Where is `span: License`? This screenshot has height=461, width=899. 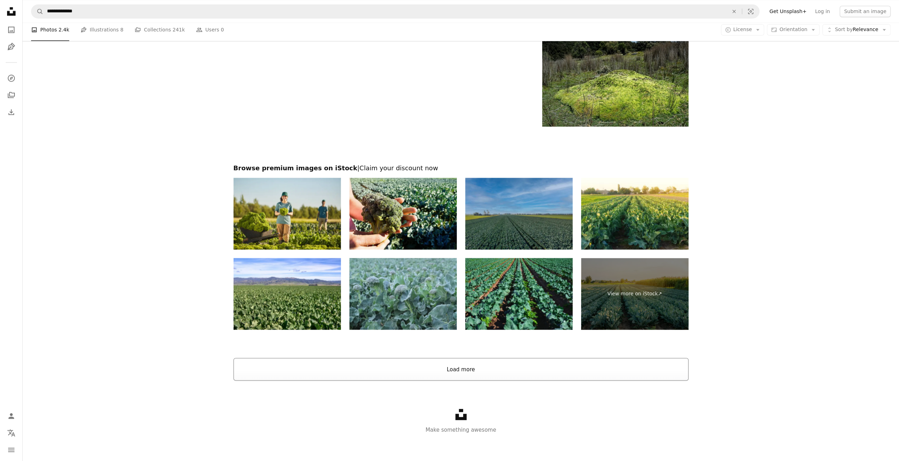 span: License is located at coordinates (743, 29).